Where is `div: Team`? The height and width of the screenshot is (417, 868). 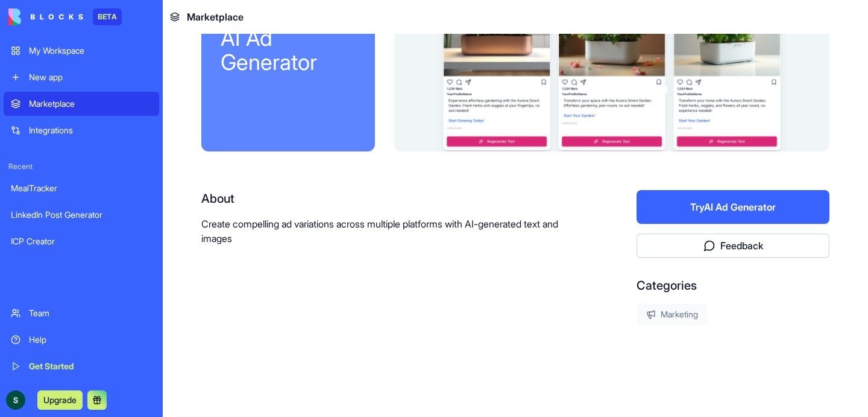 div: Team is located at coordinates (91, 313).